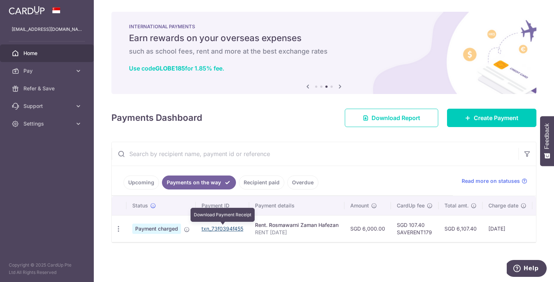  I want to click on span: CardUp fee, so click(411, 205).